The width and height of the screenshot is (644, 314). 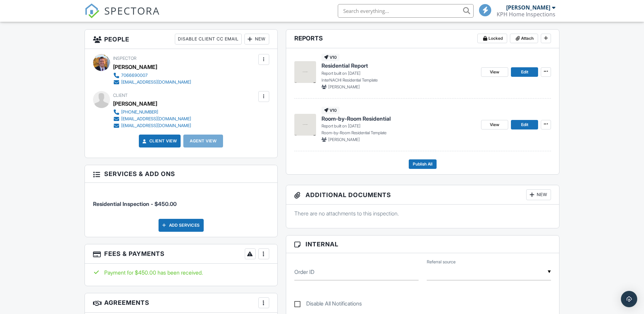 What do you see at coordinates (181, 253) in the screenshot?
I see `h3: Fees & Payments` at bounding box center [181, 253].